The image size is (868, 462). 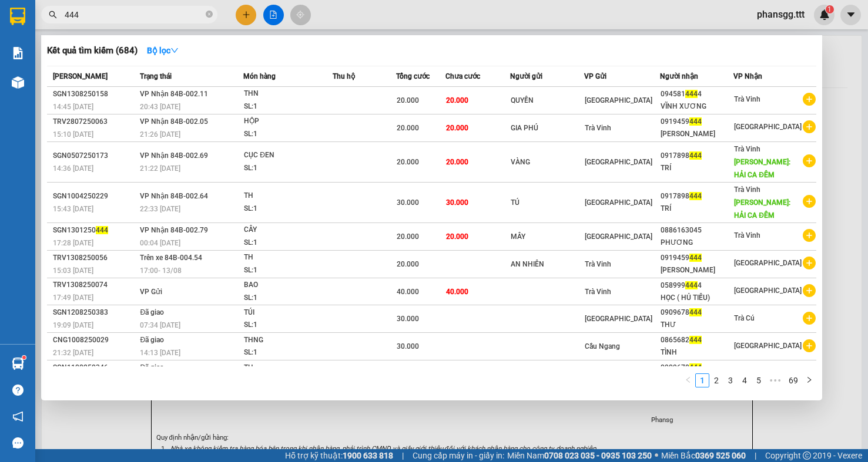 What do you see at coordinates (344, 76) in the screenshot?
I see `span: Thu hộ` at bounding box center [344, 76].